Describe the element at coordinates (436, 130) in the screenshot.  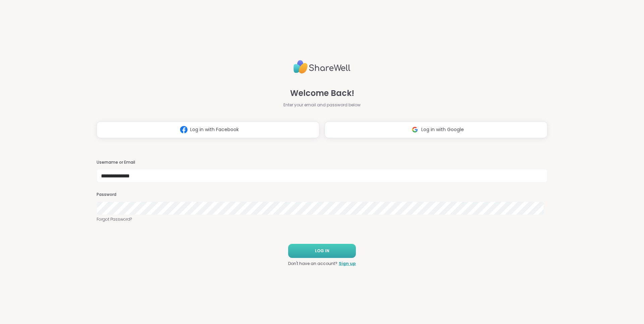
I see `button: Log in with Google` at that location.